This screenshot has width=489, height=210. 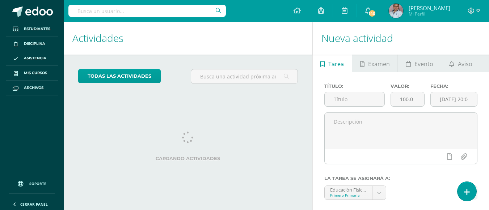 What do you see at coordinates (379, 64) in the screenshot?
I see `span: Examen` at bounding box center [379, 64].